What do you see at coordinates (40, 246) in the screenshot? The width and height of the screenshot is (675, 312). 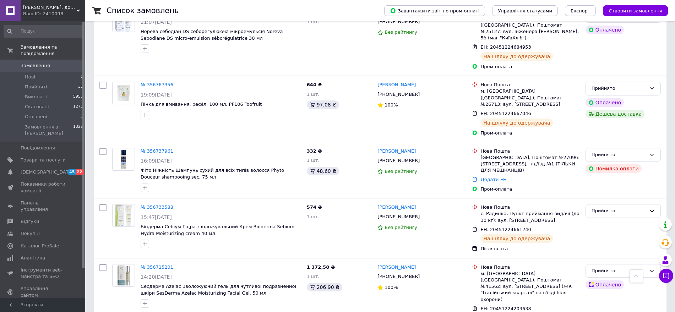 I see `span: Каталог ProSale` at bounding box center [40, 246].